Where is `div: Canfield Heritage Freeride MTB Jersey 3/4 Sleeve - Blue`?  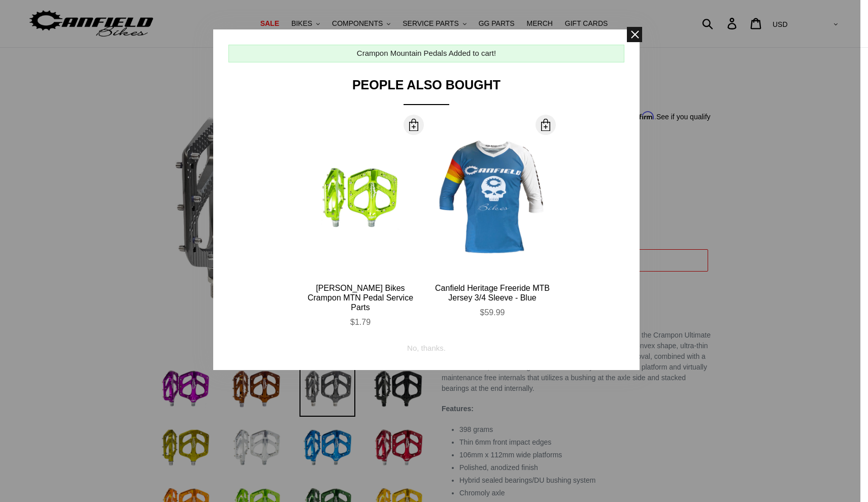 div: Canfield Heritage Freeride MTB Jersey 3/4 Sleeve - Blue is located at coordinates (492, 293).